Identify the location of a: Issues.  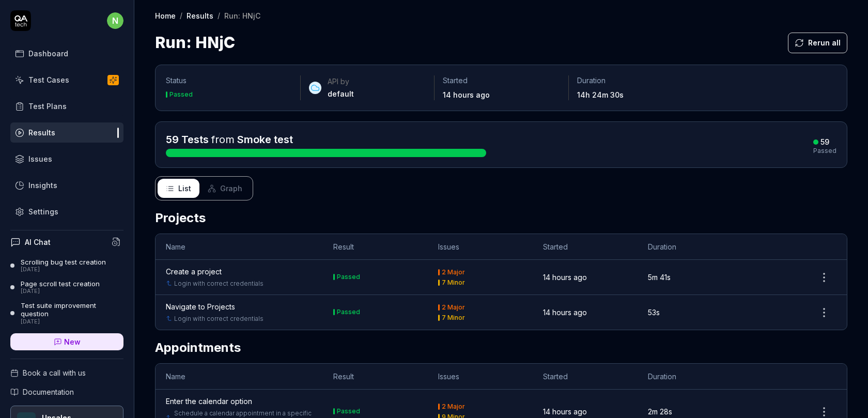
(67, 158).